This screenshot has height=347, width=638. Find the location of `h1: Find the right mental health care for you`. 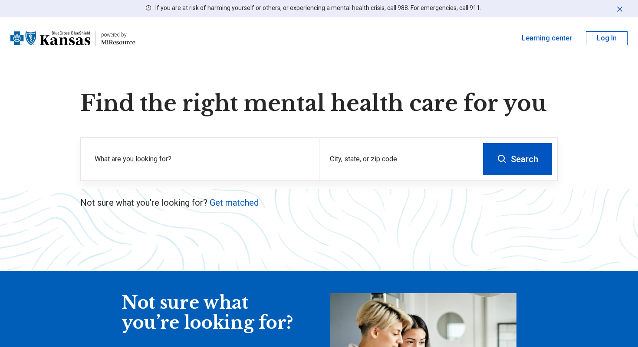

h1: Find the right mental health care for you is located at coordinates (319, 103).